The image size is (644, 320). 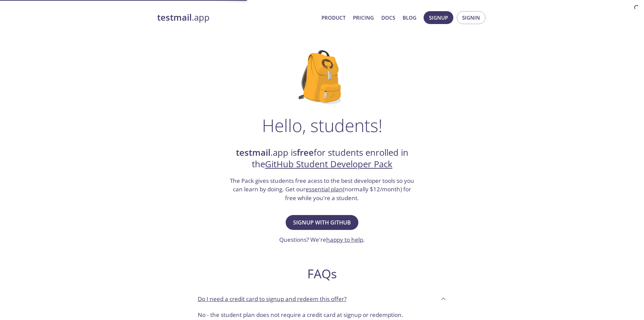 What do you see at coordinates (364, 18) in the screenshot?
I see `a: Pricing` at bounding box center [364, 18].